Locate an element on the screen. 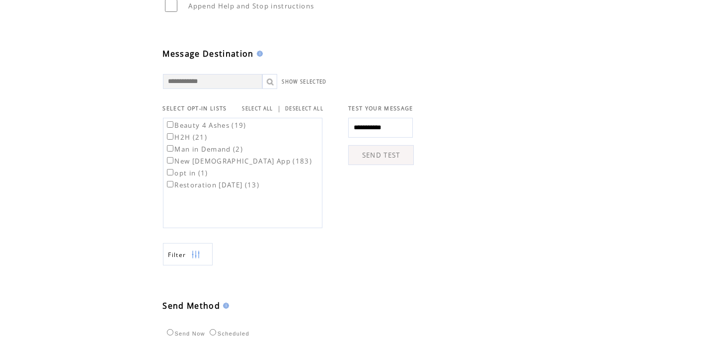 This screenshot has width=701, height=347. span: TEST YOUR MESSAGE is located at coordinates (380, 108).